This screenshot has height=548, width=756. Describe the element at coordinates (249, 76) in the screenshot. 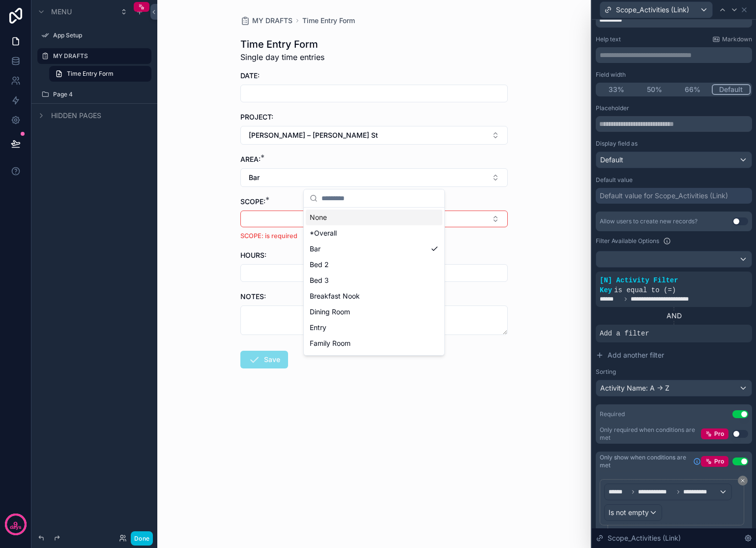

I see `span: DATE:` at that location.